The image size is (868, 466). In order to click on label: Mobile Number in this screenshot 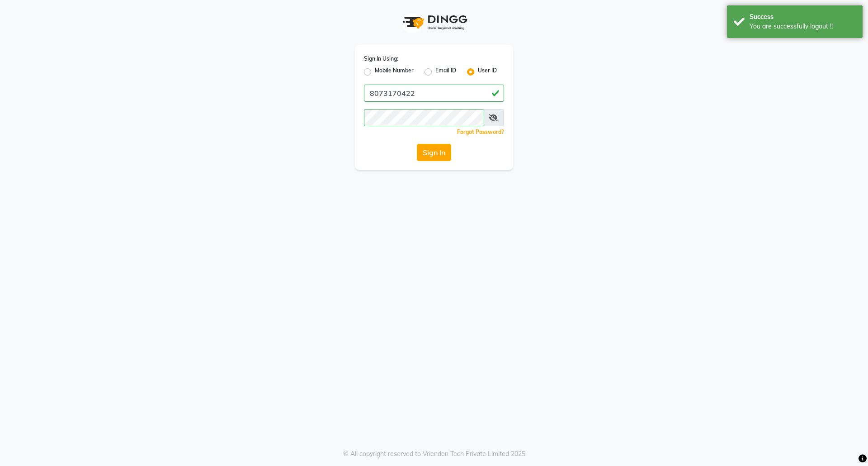, I will do `click(394, 72)`.